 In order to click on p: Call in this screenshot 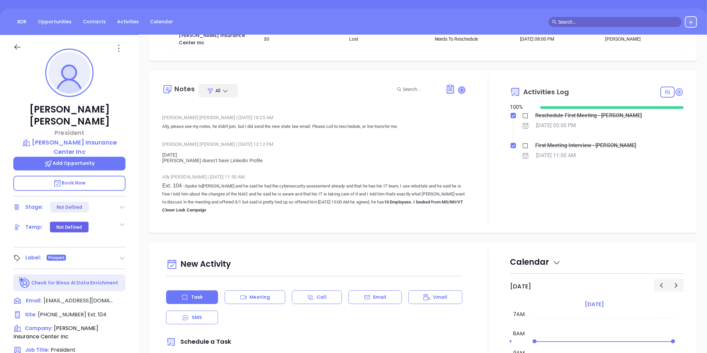, I will do `click(321, 297)`.